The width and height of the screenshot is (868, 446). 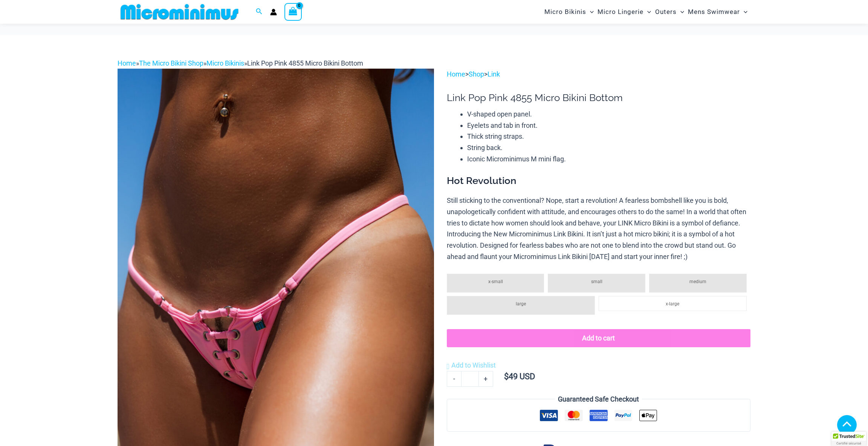 I want to click on a: Add to Wishlist, so click(x=471, y=365).